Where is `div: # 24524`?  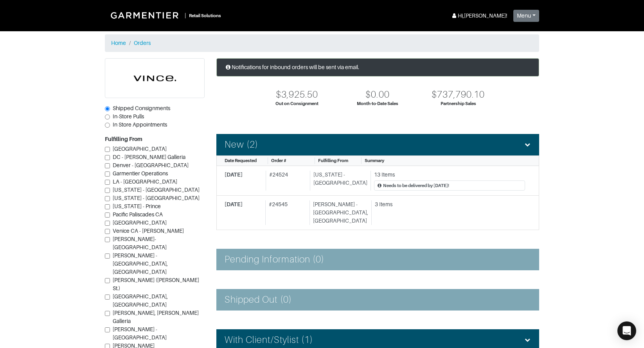
div: # 24524 is located at coordinates (286, 181).